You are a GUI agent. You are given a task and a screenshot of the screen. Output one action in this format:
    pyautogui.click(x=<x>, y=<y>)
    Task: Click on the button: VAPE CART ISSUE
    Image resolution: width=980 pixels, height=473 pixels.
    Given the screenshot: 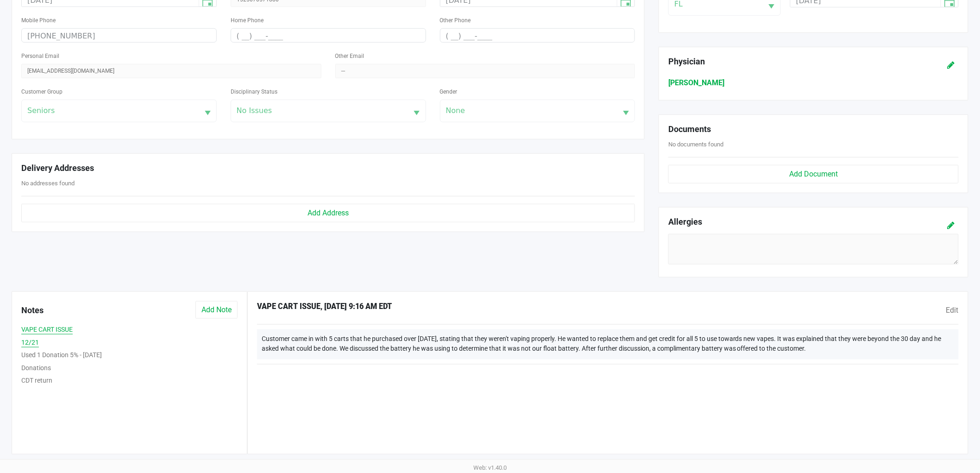 What is the action you would take?
    pyautogui.click(x=47, y=329)
    